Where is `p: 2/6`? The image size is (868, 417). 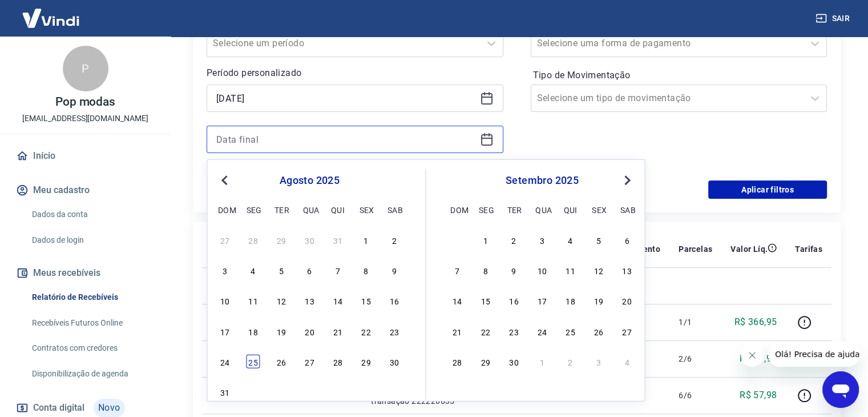 p: 2/6 is located at coordinates (695, 359).